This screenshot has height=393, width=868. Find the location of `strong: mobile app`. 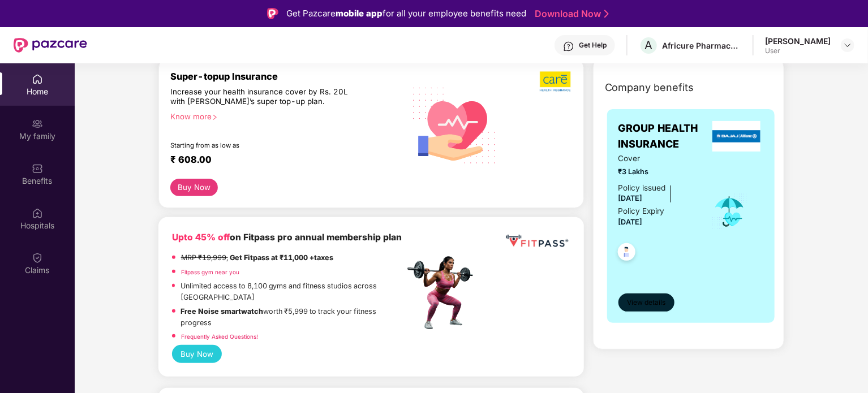

strong: mobile app is located at coordinates (359, 13).